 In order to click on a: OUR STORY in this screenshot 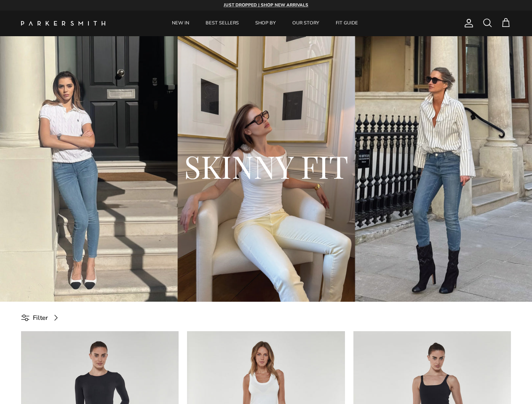, I will do `click(306, 23)`.